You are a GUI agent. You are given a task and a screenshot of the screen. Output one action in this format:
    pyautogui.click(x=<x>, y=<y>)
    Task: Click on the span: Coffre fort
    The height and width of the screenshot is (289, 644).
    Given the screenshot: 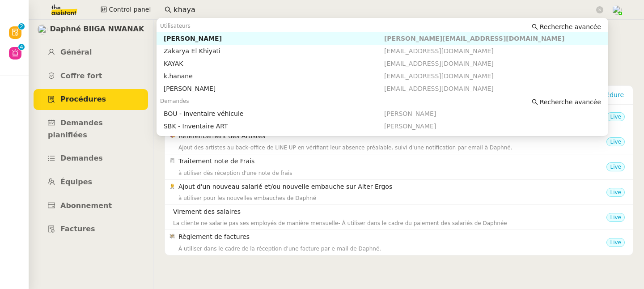 What is the action you would take?
    pyautogui.click(x=81, y=76)
    